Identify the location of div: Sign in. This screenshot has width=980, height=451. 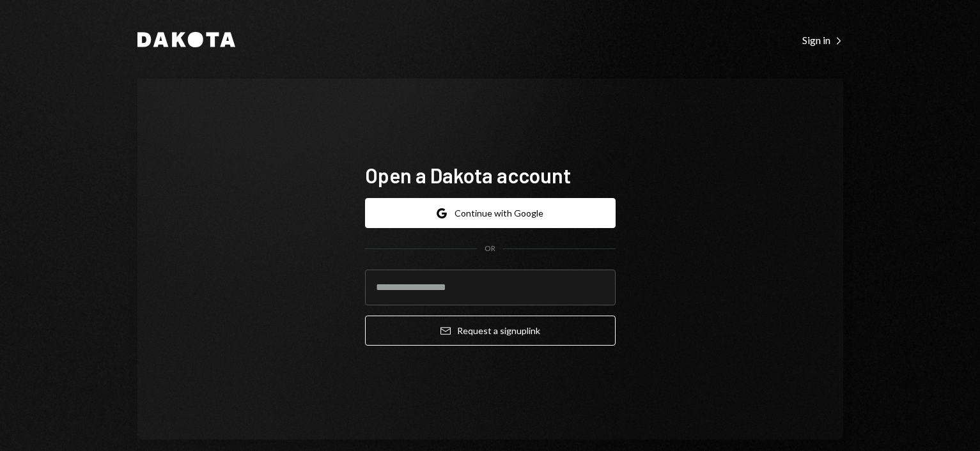
(823, 40).